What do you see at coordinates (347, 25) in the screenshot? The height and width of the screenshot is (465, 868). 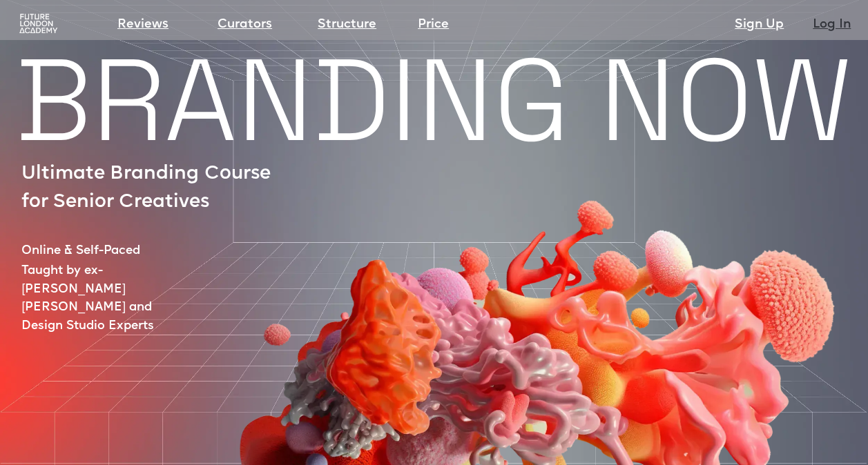 I see `a: Structure` at bounding box center [347, 25].